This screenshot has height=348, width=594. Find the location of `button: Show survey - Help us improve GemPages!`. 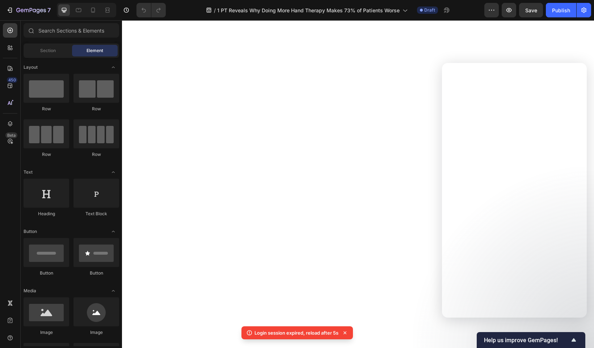

button: Show survey - Help us improve GemPages! is located at coordinates (531, 340).